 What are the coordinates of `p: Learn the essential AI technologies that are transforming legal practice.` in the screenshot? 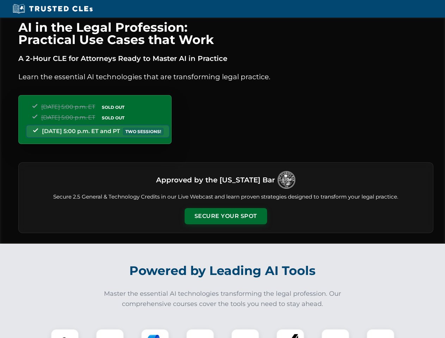 It's located at (226, 77).